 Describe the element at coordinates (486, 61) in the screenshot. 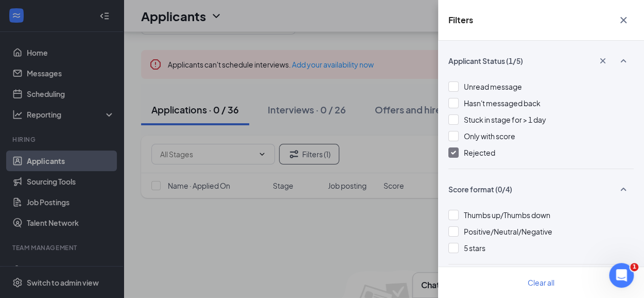

I see `span: Applicant Status (1/5)` at that location.